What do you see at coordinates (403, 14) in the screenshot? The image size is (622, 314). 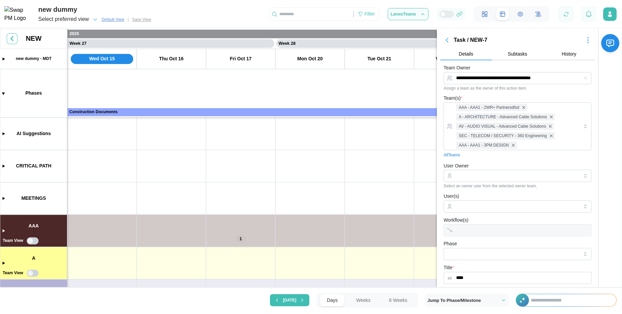 I see `span: Lanes/Teams` at bounding box center [403, 14].